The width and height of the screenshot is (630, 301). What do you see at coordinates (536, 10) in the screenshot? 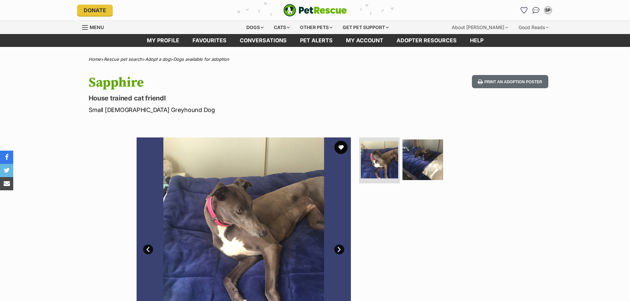
I see `ul: Account quick links` at bounding box center [536, 10].